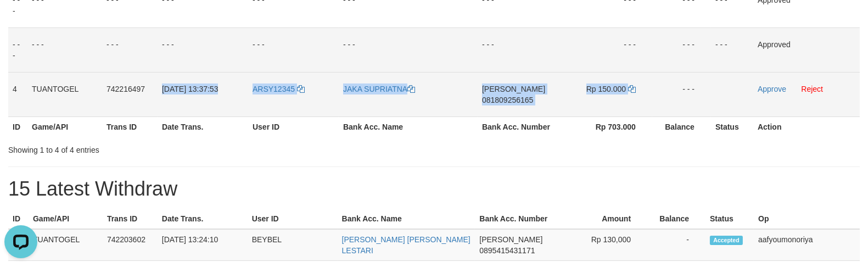 The width and height of the screenshot is (868, 267). Describe the element at coordinates (604, 219) in the screenshot. I see `th: Amount` at that location.